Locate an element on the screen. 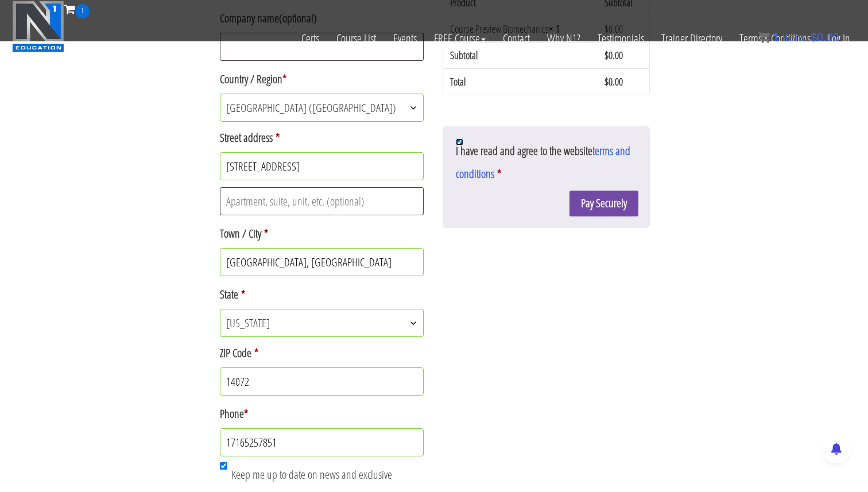 The image size is (868, 492). span: United States (US) is located at coordinates (322, 108).